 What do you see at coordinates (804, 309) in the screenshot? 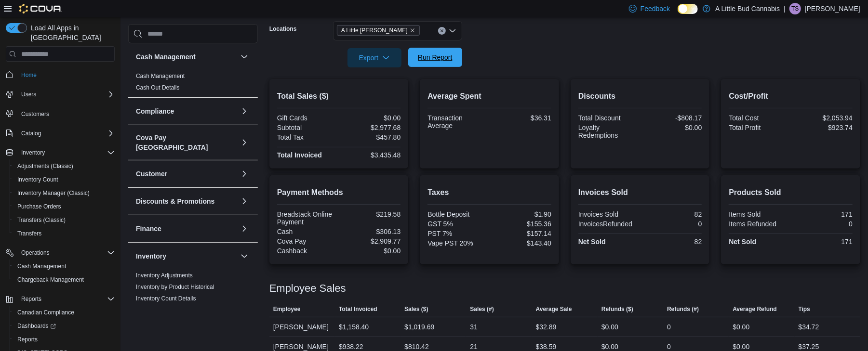
I see `span: Tips` at bounding box center [804, 309].